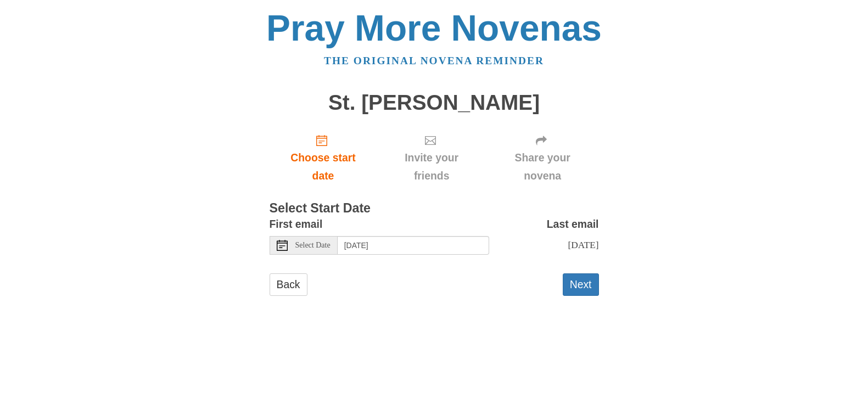  I want to click on h3: Select Start Date, so click(434, 209).